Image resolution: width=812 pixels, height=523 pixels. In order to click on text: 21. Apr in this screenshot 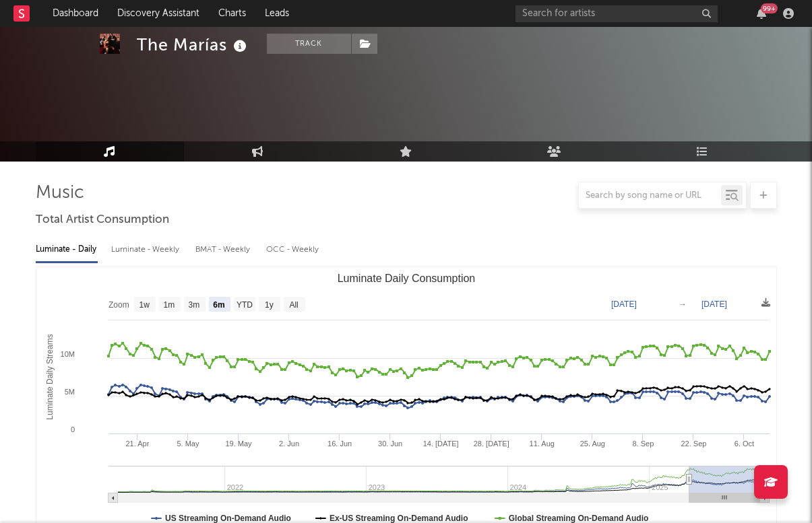, I will do `click(137, 444)`.